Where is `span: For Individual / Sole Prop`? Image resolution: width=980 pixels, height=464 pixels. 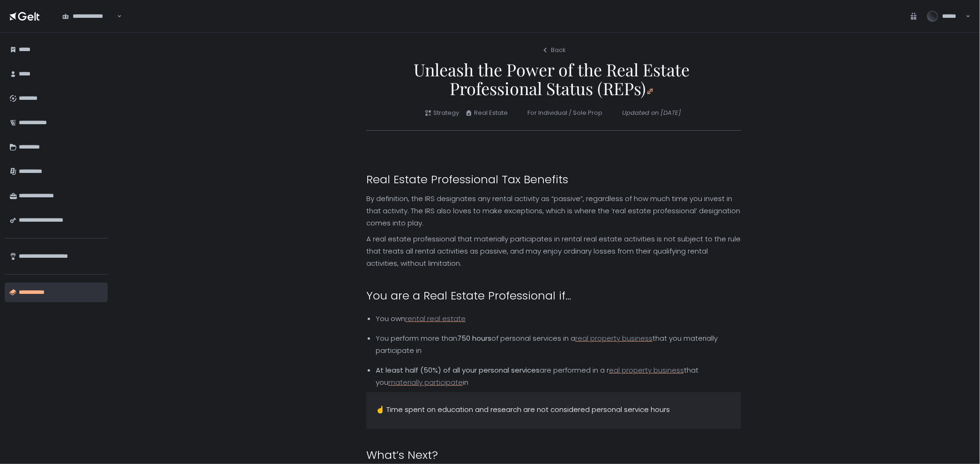
span: For Individual / Sole Prop is located at coordinates (565, 113).